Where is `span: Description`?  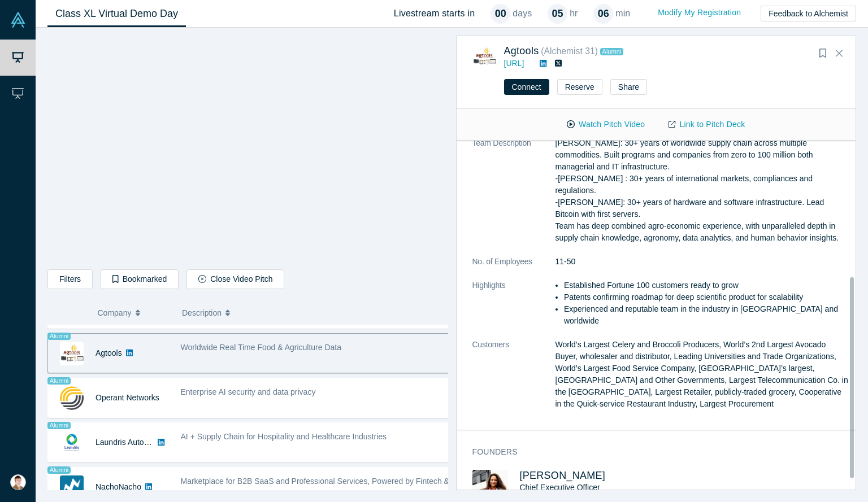 span: Description is located at coordinates (201, 313).